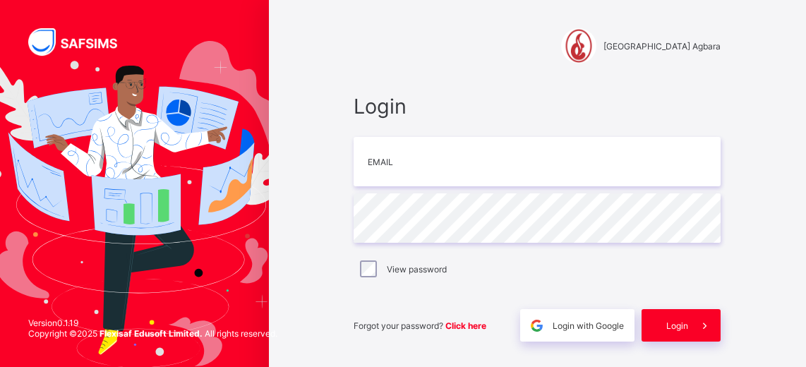 This screenshot has height=367, width=806. I want to click on span: Version 0.1.19, so click(153, 323).